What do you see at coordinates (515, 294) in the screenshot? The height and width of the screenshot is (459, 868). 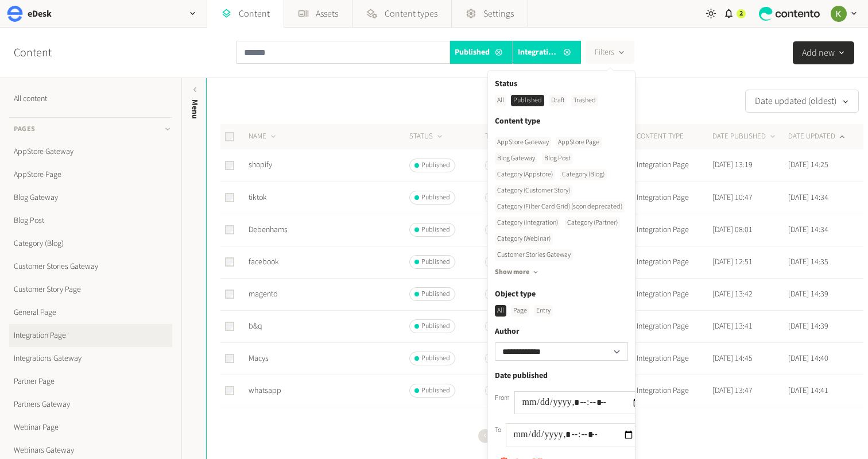 I see `label: Object type` at bounding box center [515, 294].